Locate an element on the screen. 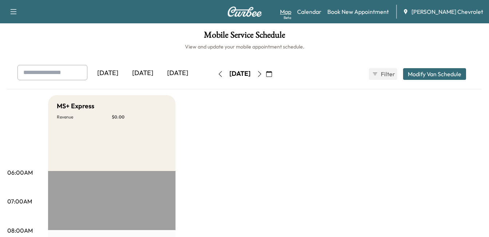  p: Revenue is located at coordinates (84, 117).